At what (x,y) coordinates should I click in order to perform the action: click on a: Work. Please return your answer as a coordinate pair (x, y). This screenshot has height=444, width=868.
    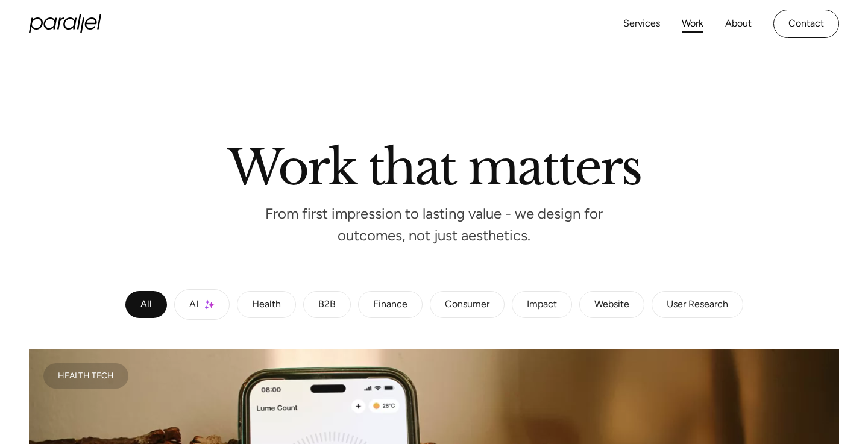
    Looking at the image, I should click on (693, 24).